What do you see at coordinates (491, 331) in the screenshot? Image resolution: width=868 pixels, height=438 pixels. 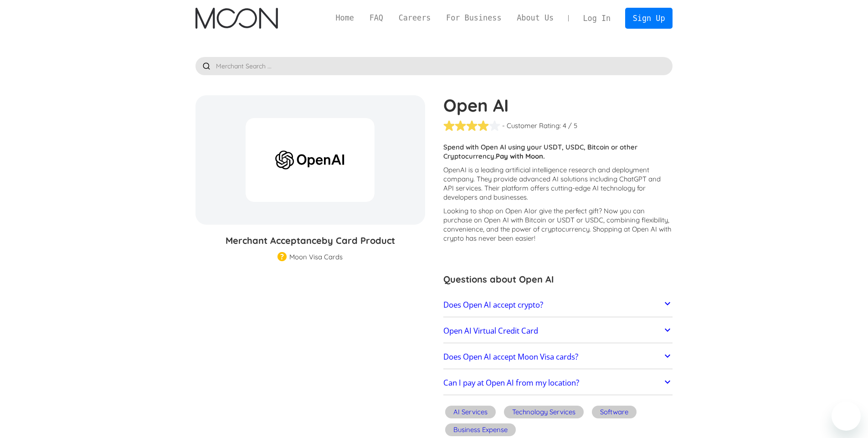 I see `h2: Open AI Virtual Credit Card` at bounding box center [491, 331].